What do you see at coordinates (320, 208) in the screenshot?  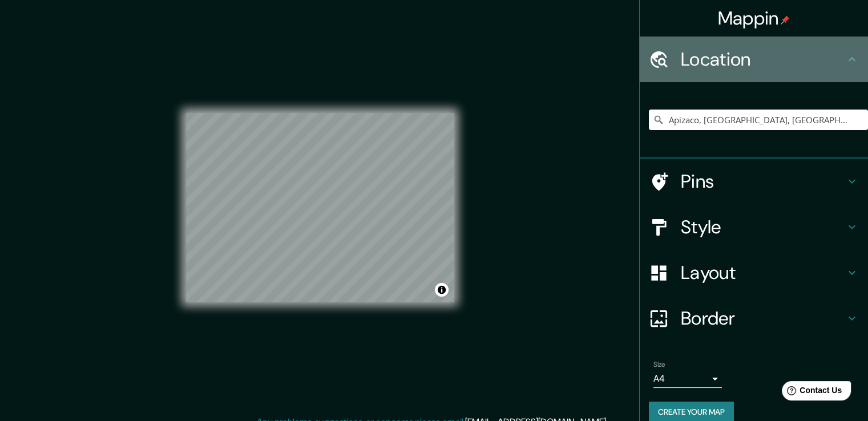 I see `canvas: Map` at bounding box center [320, 208].